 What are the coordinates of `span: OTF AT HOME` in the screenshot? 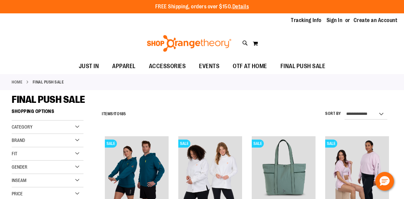 It's located at (250, 66).